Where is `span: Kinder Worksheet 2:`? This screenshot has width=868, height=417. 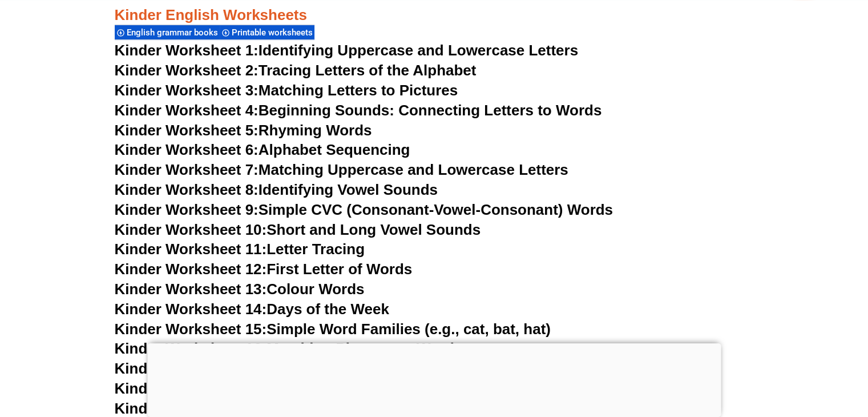
span: Kinder Worksheet 2: is located at coordinates (186, 70).